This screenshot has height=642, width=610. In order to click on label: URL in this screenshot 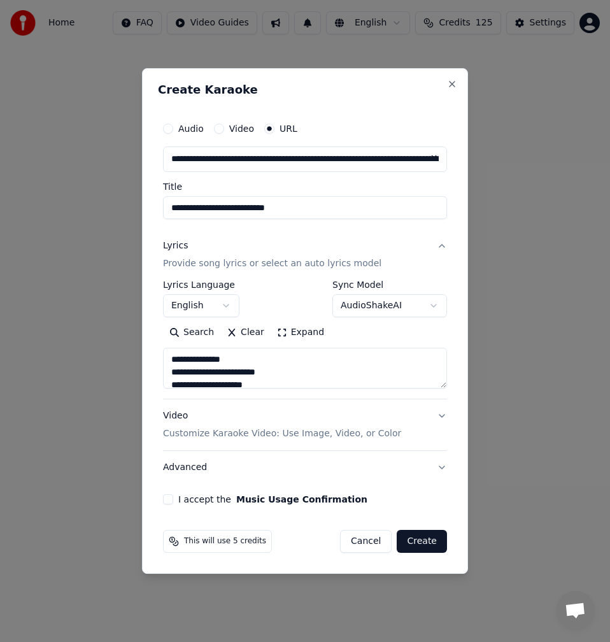, I will do `click(289, 129)`.